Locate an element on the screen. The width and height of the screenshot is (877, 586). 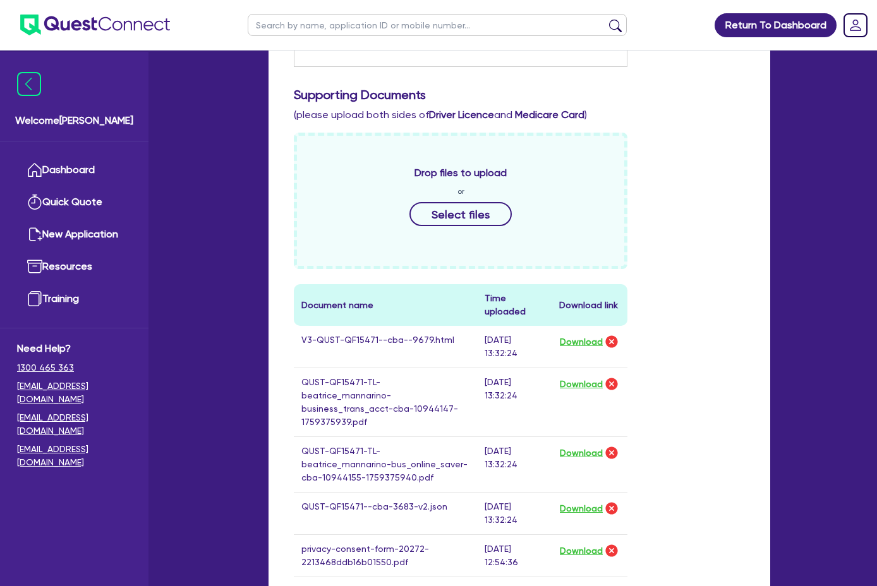
img: quick-quote is located at coordinates (35, 202).